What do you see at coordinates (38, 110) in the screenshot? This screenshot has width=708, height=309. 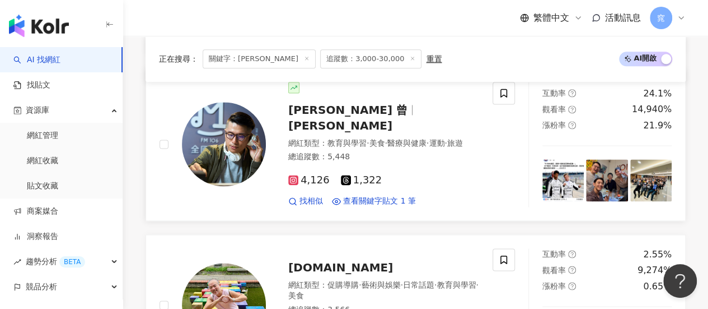 I see `span: 資源庫` at bounding box center [38, 110].